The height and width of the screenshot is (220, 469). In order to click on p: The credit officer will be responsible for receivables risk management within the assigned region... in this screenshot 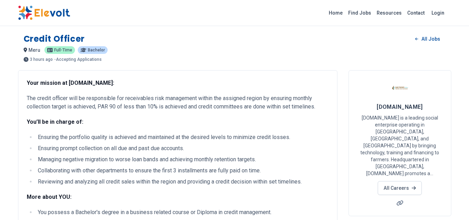, I will do `click(178, 102)`.